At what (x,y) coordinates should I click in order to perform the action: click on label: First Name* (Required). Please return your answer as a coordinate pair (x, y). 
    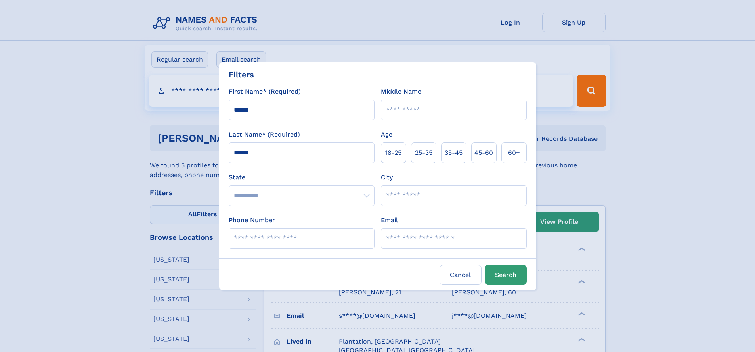
    Looking at the image, I should click on (265, 92).